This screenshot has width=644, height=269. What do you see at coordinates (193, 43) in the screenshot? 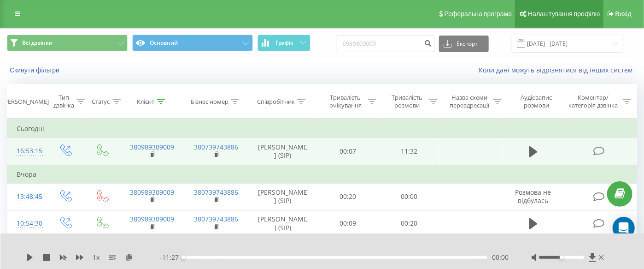
I see `button: Основний` at bounding box center [193, 43].